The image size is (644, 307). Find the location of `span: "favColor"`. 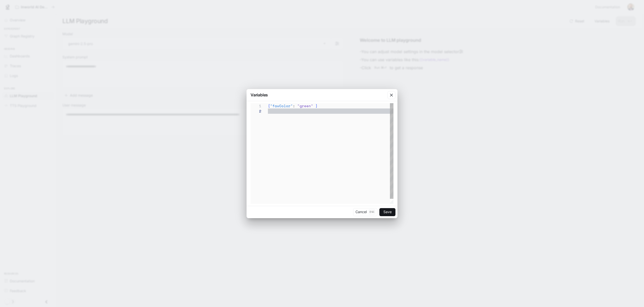

span: "favColor" is located at coordinates (281, 106).